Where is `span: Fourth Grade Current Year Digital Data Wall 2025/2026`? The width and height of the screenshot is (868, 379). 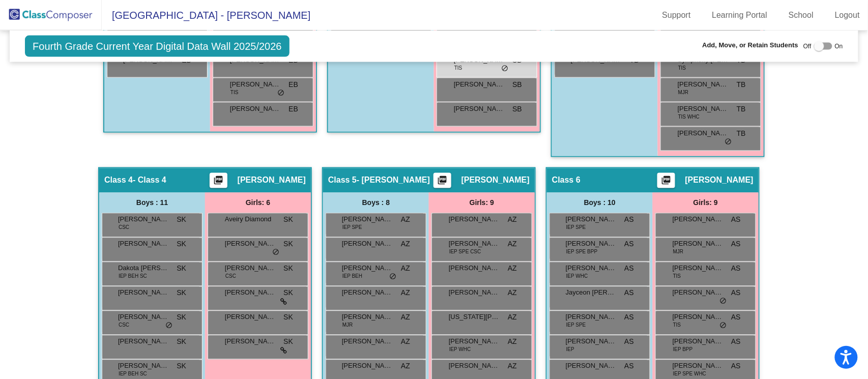 span: Fourth Grade Current Year Digital Data Wall 2025/2026 is located at coordinates (157, 46).